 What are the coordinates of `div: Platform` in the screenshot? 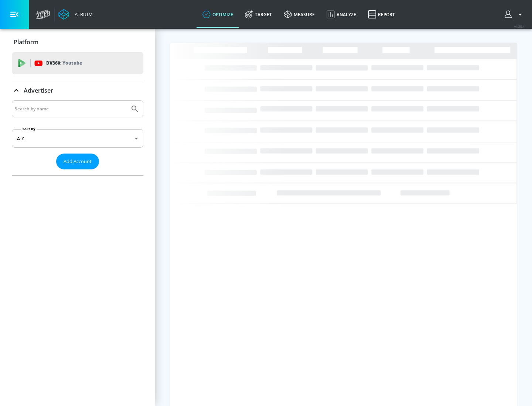 It's located at (78, 42).